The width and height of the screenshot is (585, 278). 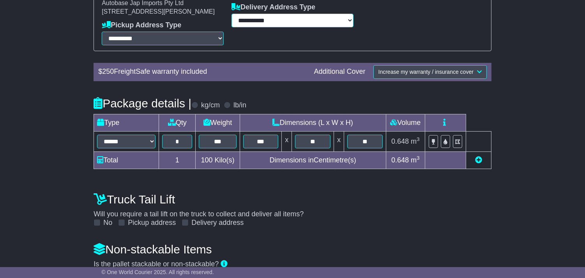 I want to click on h4: Package details |, so click(x=142, y=103).